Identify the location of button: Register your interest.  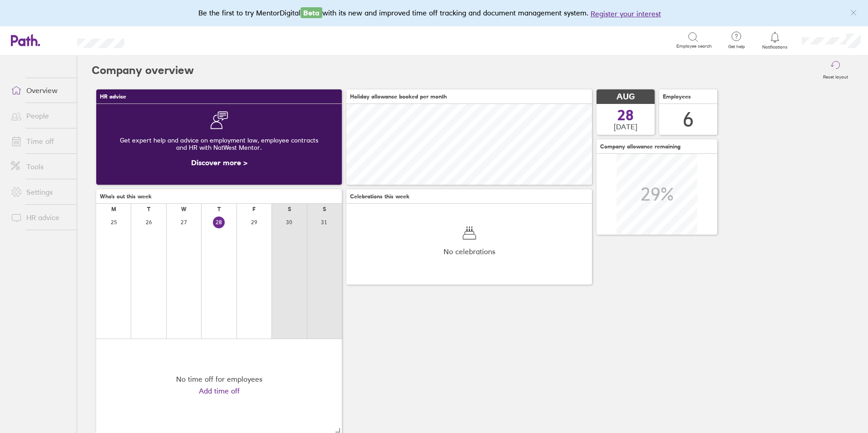
(625, 13).